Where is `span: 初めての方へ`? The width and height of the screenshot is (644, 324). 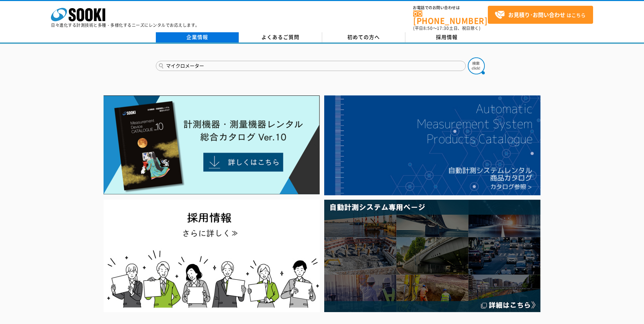
span: 初めての方へ is located at coordinates (364, 37).